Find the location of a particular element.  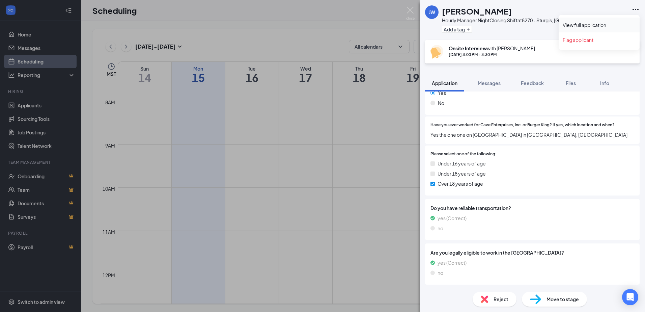

svg: Plus is located at coordinates (468, 29).